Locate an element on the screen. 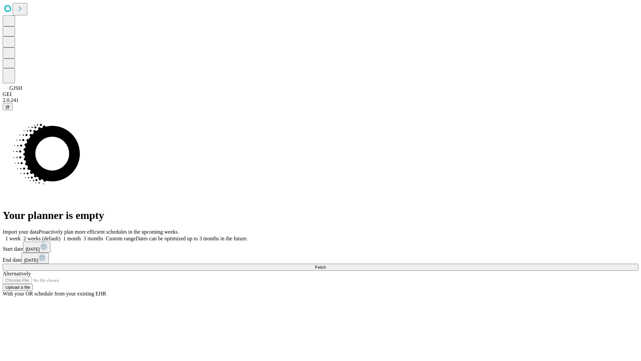 This screenshot has height=361, width=641. span: 1 week is located at coordinates (13, 238).